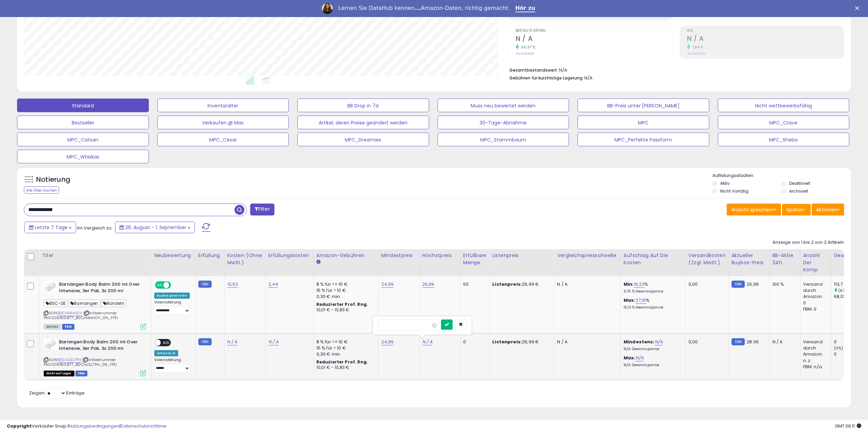  What do you see at coordinates (53, 313) in the screenshot?
I see `font: ASIN:` at bounding box center [53, 313].